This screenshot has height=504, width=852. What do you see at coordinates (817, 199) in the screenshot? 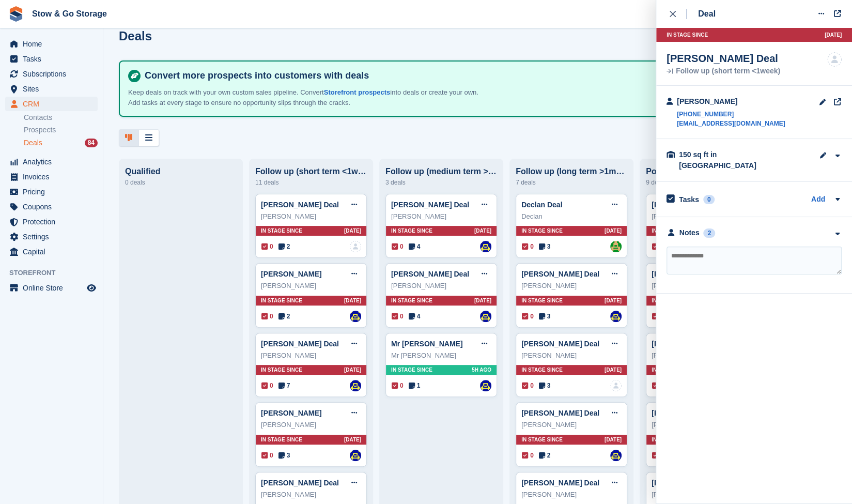
I see `a: Add` at bounding box center [817, 199].